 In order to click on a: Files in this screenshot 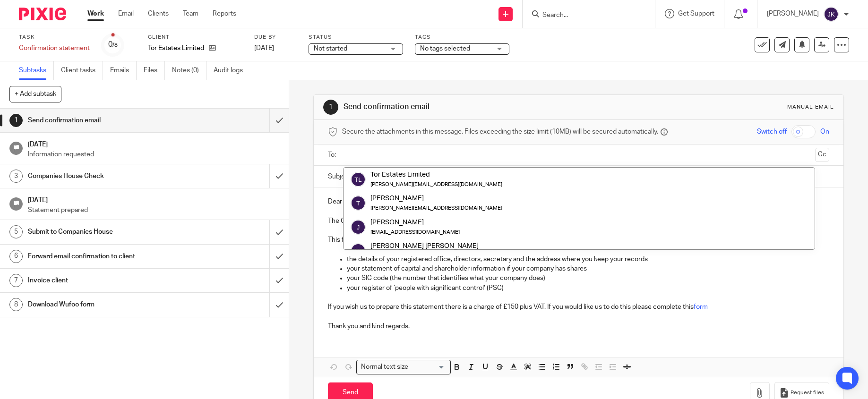, I will do `click(154, 70)`.